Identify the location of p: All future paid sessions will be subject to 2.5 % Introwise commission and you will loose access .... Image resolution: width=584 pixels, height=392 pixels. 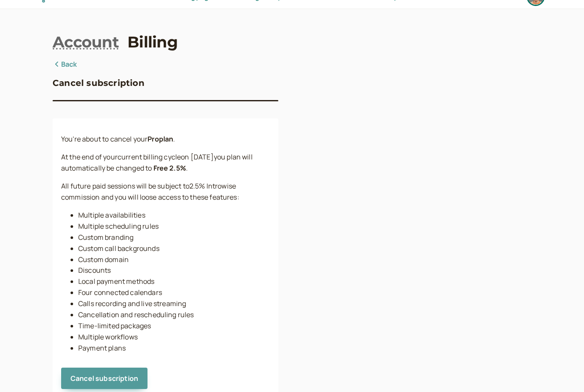
(166, 192).